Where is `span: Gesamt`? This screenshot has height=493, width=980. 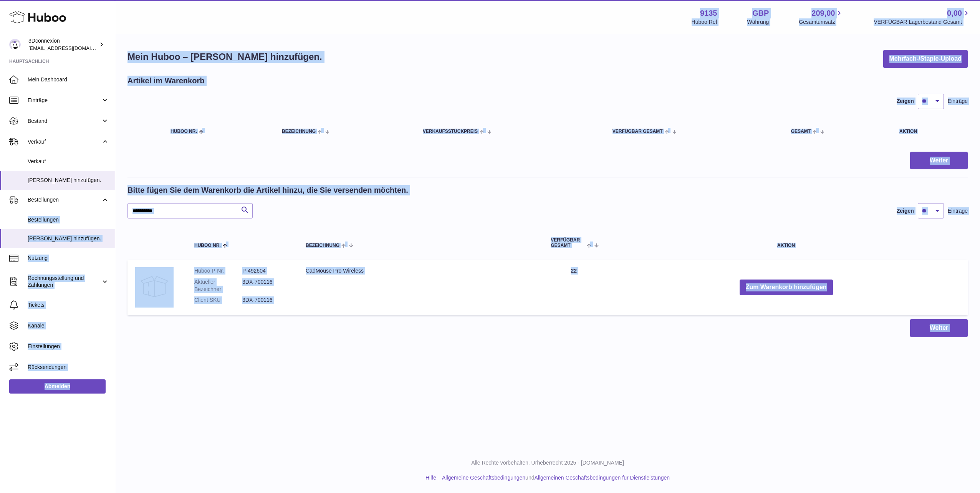 span: Gesamt is located at coordinates (801, 131).